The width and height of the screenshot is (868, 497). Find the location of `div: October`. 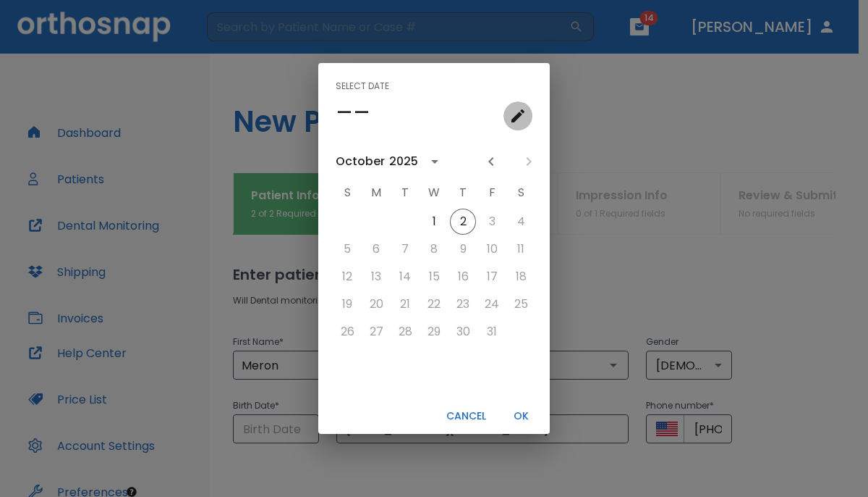

div: October is located at coordinates (360, 161).